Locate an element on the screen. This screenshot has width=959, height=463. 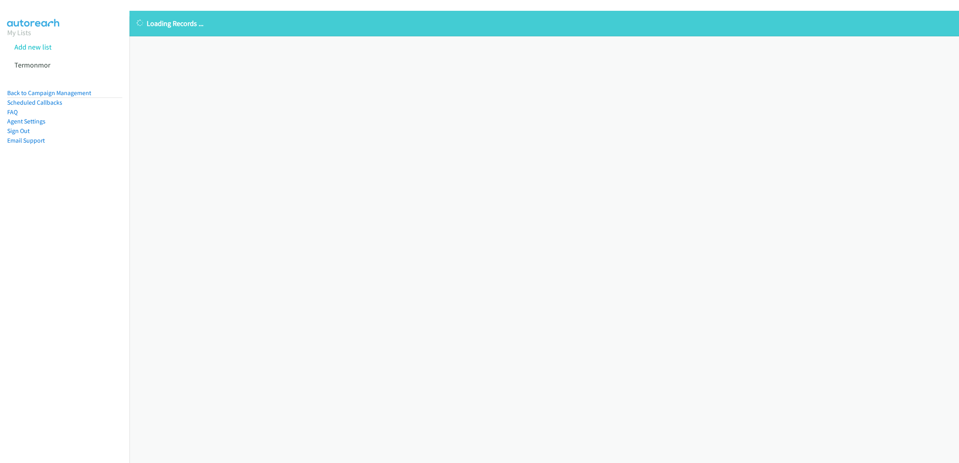
a: Agent Settings is located at coordinates (26, 121).